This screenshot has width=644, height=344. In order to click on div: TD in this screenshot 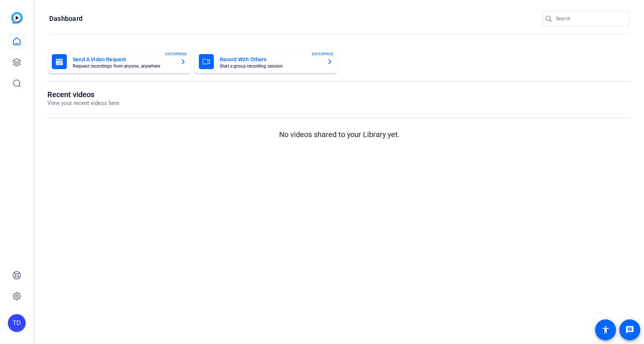, I will do `click(17, 323)`.